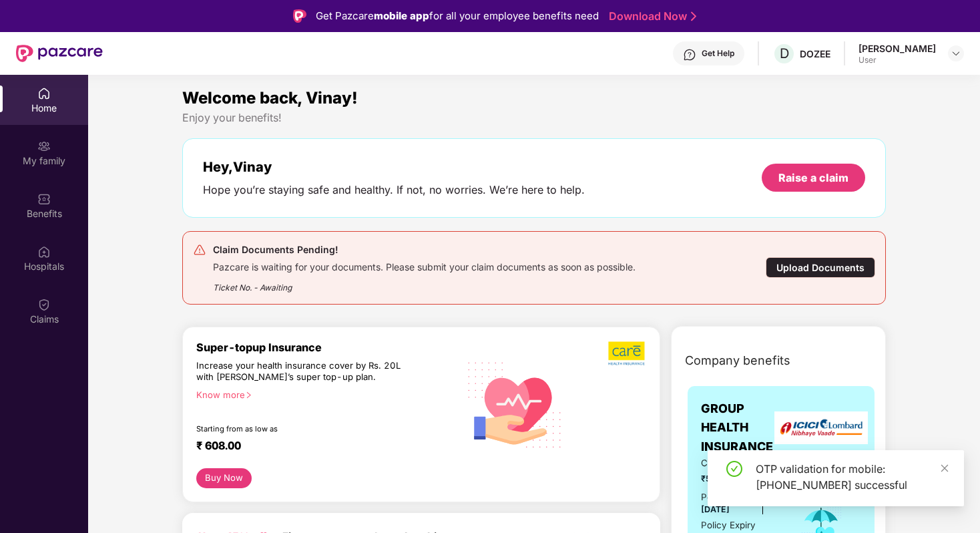  I want to click on div: Policy issued, so click(730, 497).